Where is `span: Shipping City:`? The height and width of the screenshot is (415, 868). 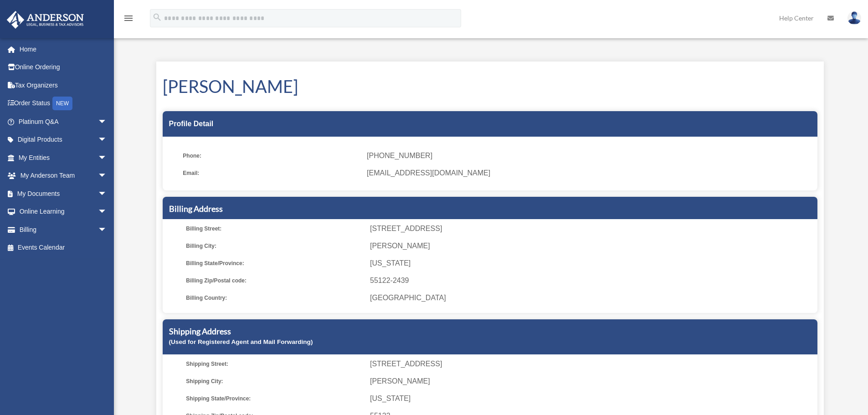
span: Shipping City: is located at coordinates (275, 382).